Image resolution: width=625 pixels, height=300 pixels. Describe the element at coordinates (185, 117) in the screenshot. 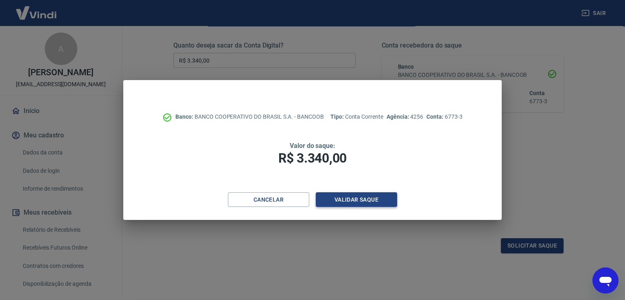

I see `span: Banco:` at that location.